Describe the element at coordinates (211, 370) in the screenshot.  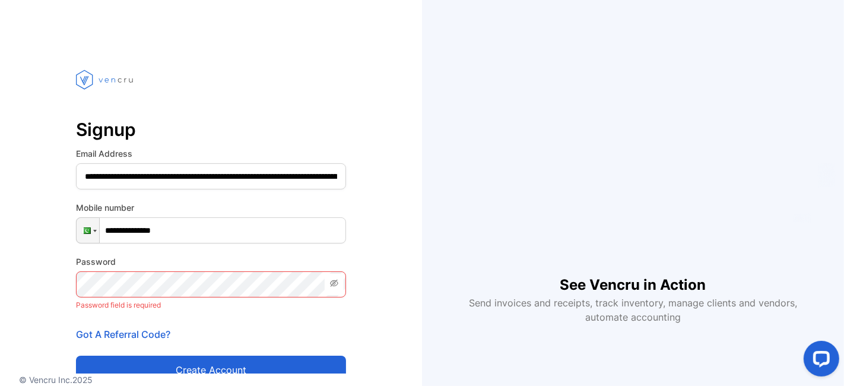
I see `button: Create account` at that location.